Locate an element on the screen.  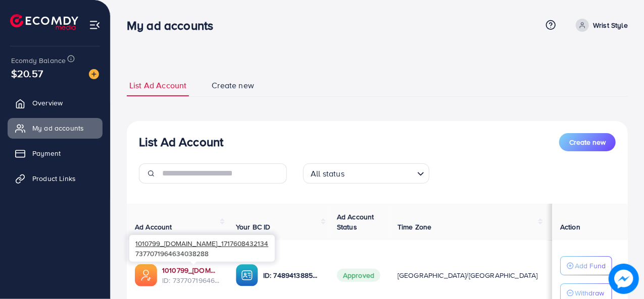
div: Search for option is located at coordinates (366, 173).